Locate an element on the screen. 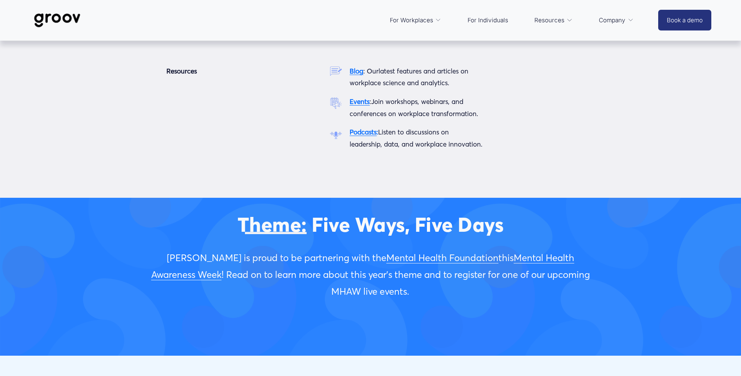 The image size is (741, 376). span: Resources is located at coordinates (550, 20).